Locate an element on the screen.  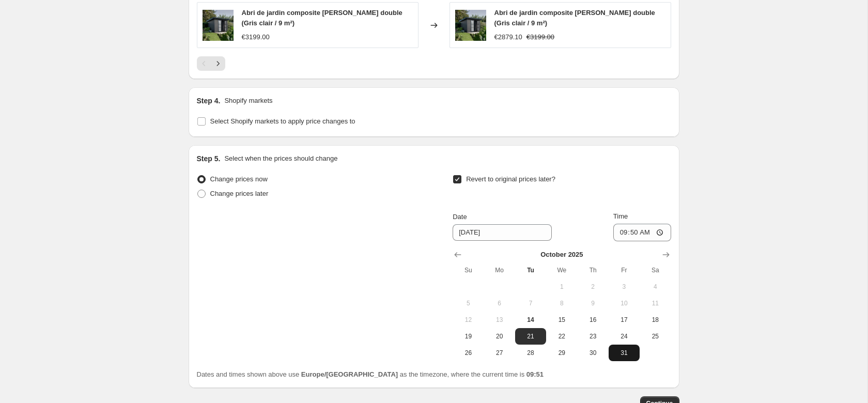
button: Thursday October 9 2025 is located at coordinates (593, 303).